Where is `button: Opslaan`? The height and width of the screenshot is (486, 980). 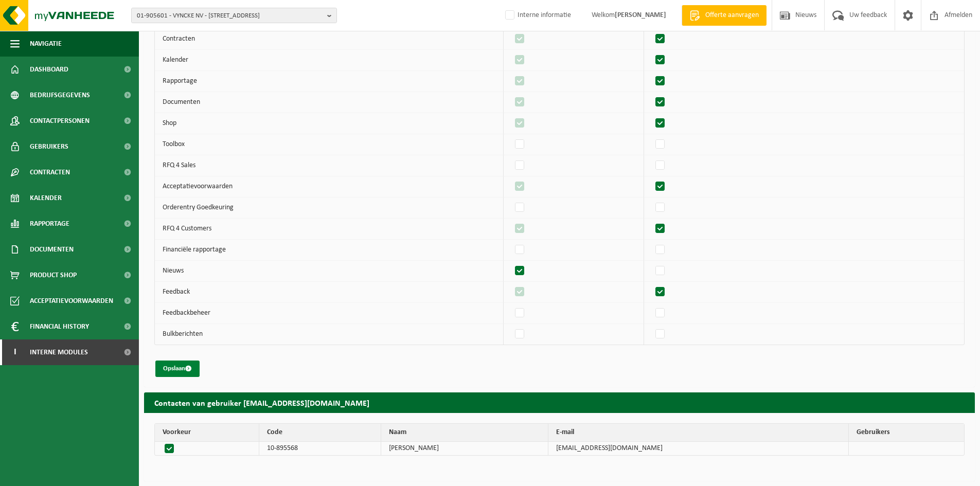 button: Opslaan is located at coordinates (178, 369).